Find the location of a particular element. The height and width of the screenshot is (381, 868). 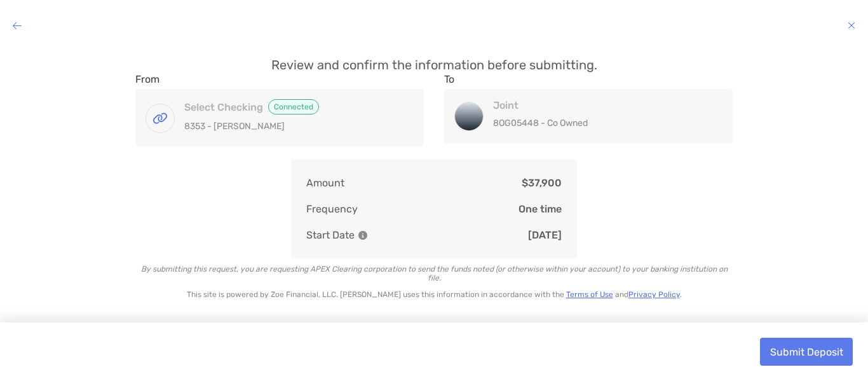

h4: Joint is located at coordinates (601, 105).